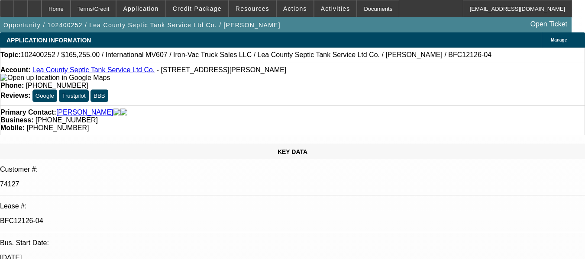  Describe the element at coordinates (55, 78) in the screenshot. I see `img: Open up location in Google Maps` at that location.